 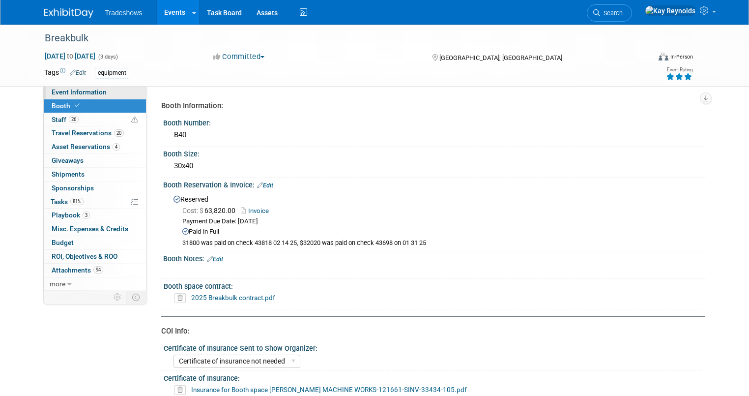 What do you see at coordinates (95, 188) in the screenshot?
I see `a: Sponsorships` at bounding box center [95, 188].